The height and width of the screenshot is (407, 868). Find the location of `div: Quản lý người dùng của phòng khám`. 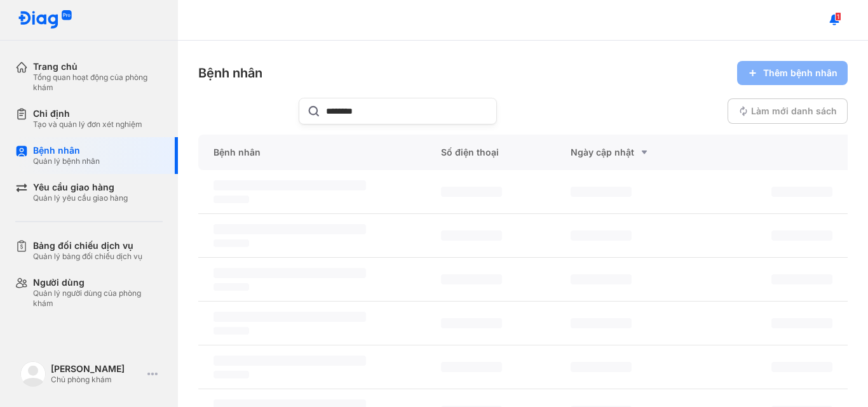

div: Quản lý người dùng của phòng khám is located at coordinates (98, 299).